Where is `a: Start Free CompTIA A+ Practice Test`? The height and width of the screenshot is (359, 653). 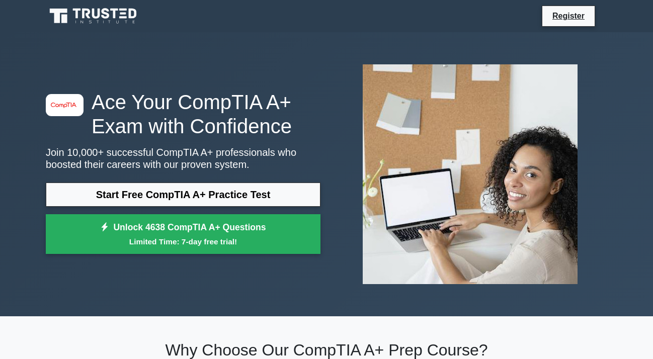 a: Start Free CompTIA A+ Practice Test is located at coordinates (183, 195).